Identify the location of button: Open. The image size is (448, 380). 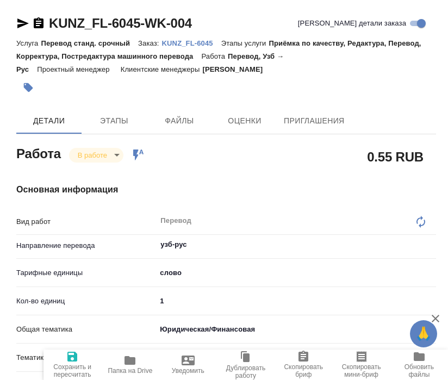
(431, 244).